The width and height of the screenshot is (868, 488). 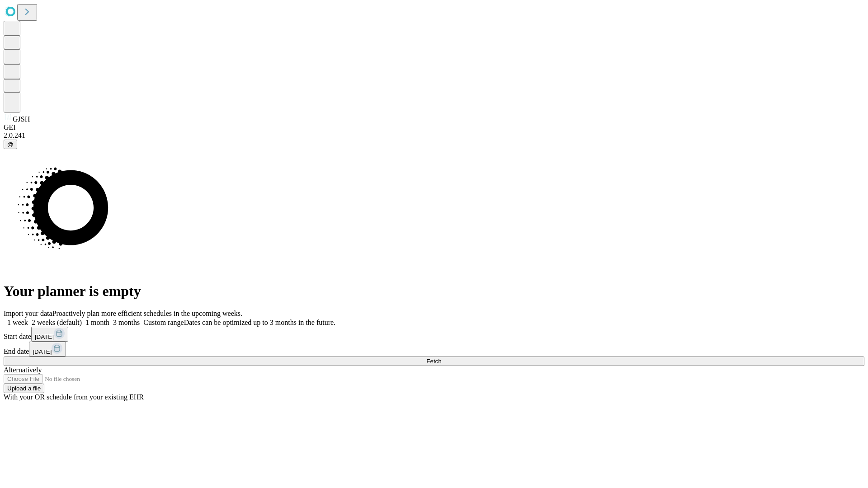 I want to click on button: Fetch, so click(x=434, y=361).